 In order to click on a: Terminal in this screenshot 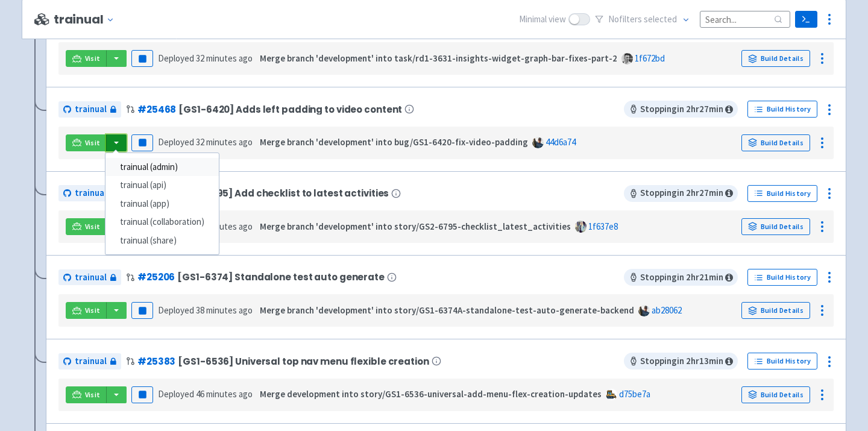, I will do `click(806, 19)`.